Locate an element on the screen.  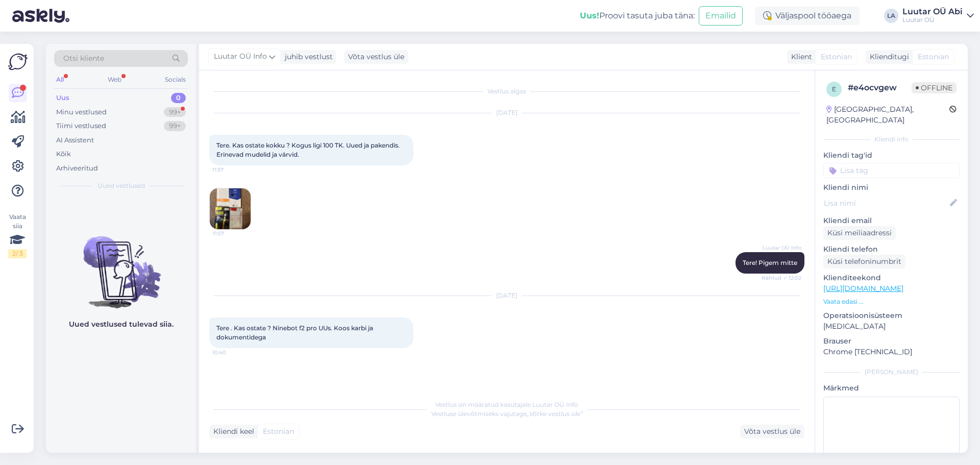
span: Vestlus on määratud kasutajale Luutar OÜ Info is located at coordinates (507, 405).